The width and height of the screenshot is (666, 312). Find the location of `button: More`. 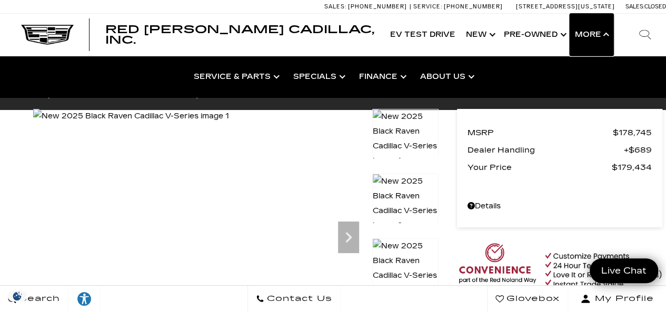

button: More is located at coordinates (591, 35).